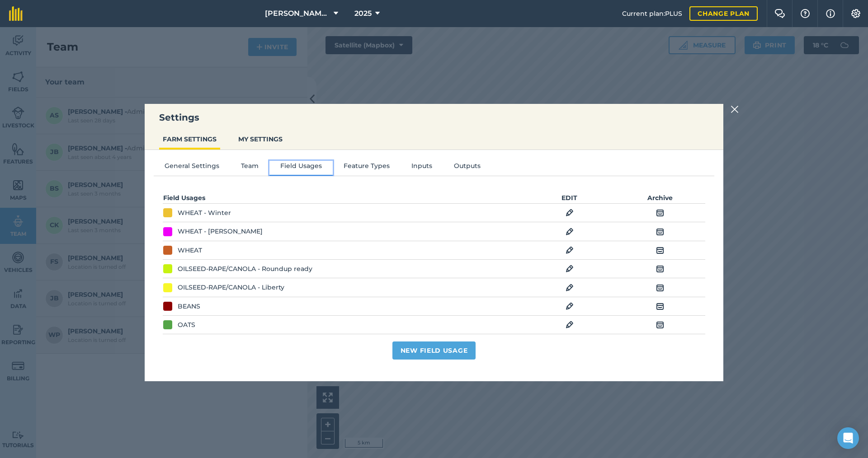 Image resolution: width=868 pixels, height=458 pixels. Describe the element at coordinates (780, 13) in the screenshot. I see `img: Two speech bubbles overlapping with the left bubble in the forefront` at that location.